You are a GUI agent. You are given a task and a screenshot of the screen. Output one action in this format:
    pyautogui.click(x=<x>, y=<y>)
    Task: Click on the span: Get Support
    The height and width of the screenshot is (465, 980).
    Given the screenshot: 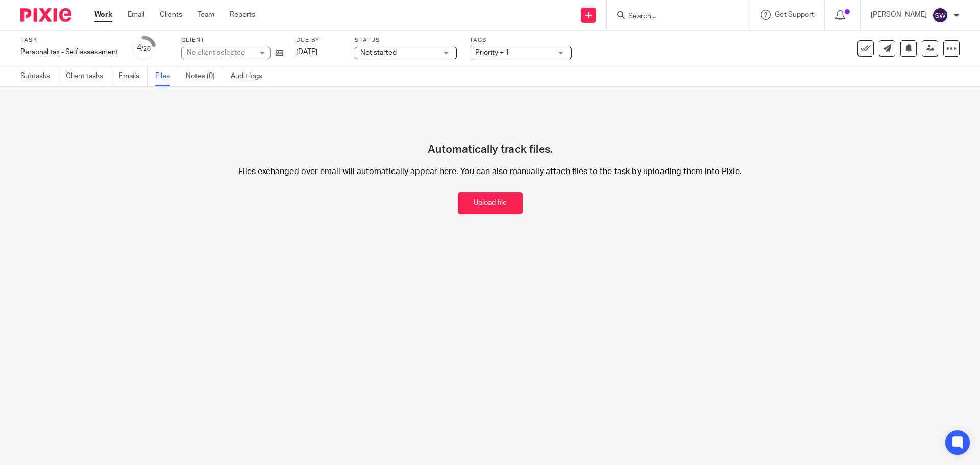 What is the action you would take?
    pyautogui.click(x=795, y=15)
    